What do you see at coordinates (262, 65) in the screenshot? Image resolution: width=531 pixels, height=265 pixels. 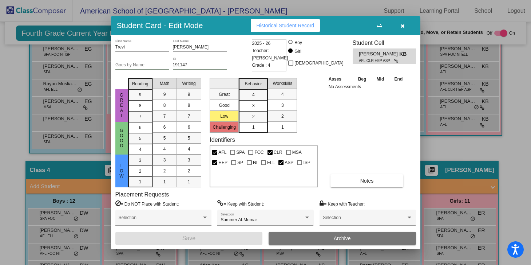 I see `span: Grade : 4` at bounding box center [262, 65].